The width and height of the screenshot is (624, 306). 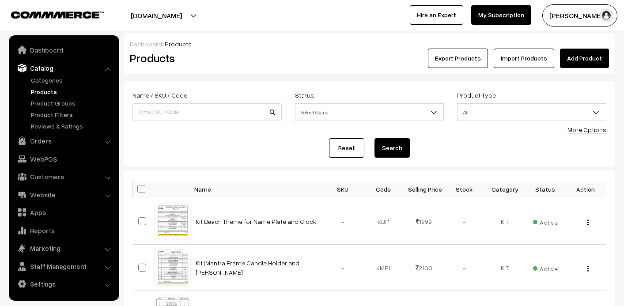 I want to click on a: Product Groups, so click(x=72, y=103).